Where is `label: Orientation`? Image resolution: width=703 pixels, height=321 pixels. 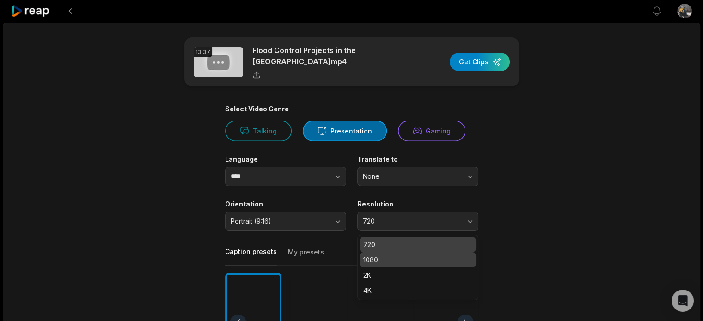 label: Orientation is located at coordinates (285, 204).